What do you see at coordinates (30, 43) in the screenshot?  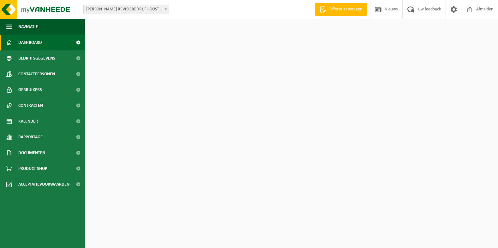 I see `span: Dashboard` at bounding box center [30, 43].